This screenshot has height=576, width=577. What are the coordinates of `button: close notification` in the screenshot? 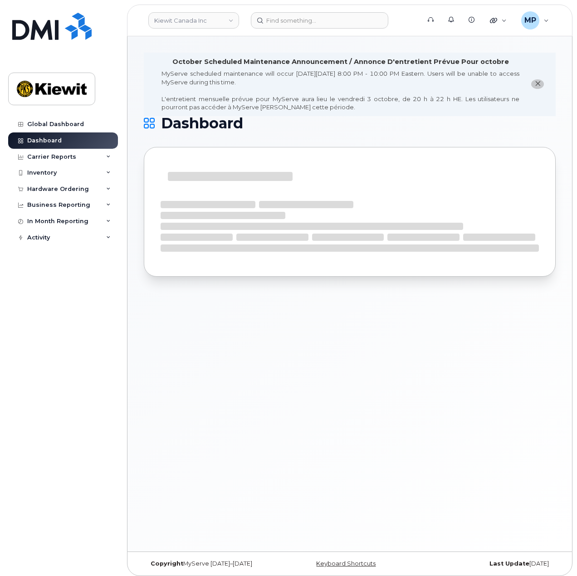 It's located at (538, 84).